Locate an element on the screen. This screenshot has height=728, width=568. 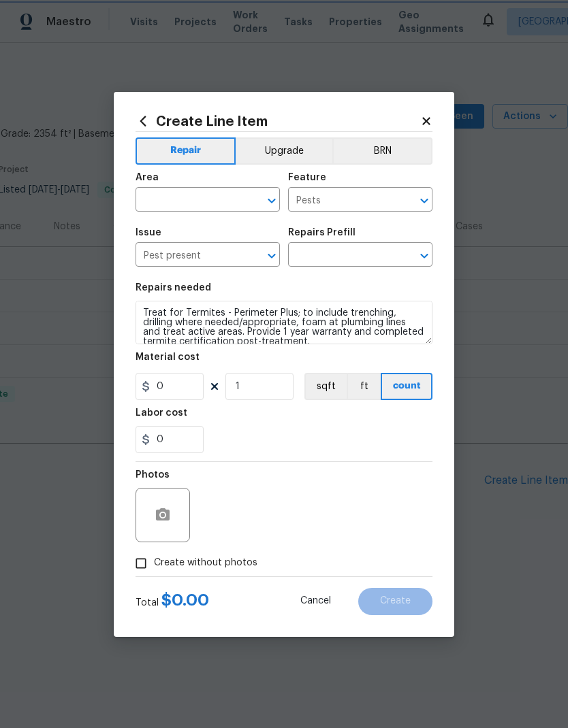
button: count is located at coordinates (407, 386).